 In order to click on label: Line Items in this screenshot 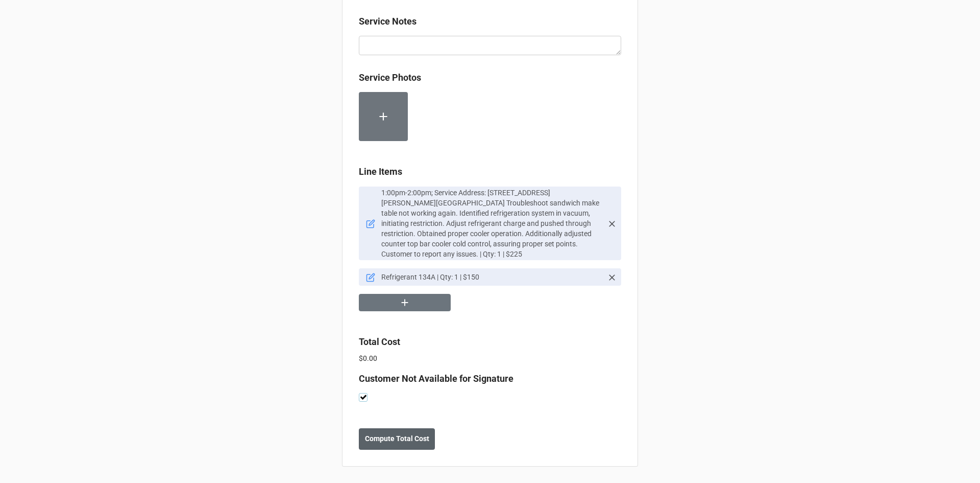, I will do `click(380, 171)`.